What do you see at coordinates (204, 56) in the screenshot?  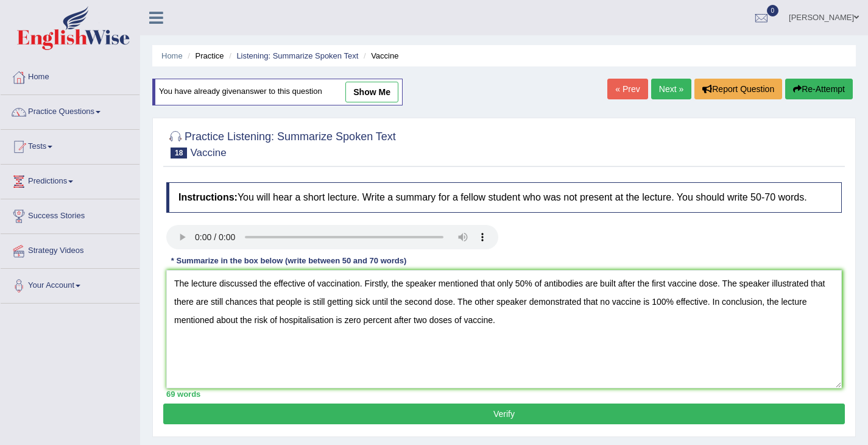 I see `li: Practice` at bounding box center [204, 56].